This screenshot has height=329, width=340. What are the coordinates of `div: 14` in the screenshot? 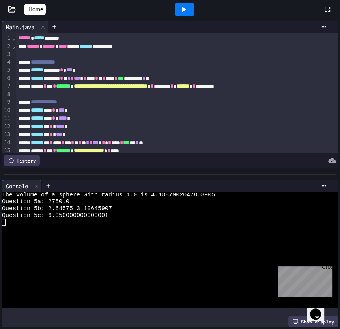 It's located at (7, 143).